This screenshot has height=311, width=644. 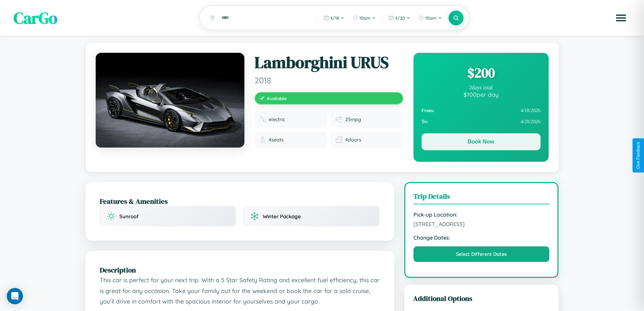 What do you see at coordinates (339, 119) in the screenshot?
I see `img: Fuel efficiency` at bounding box center [339, 119].